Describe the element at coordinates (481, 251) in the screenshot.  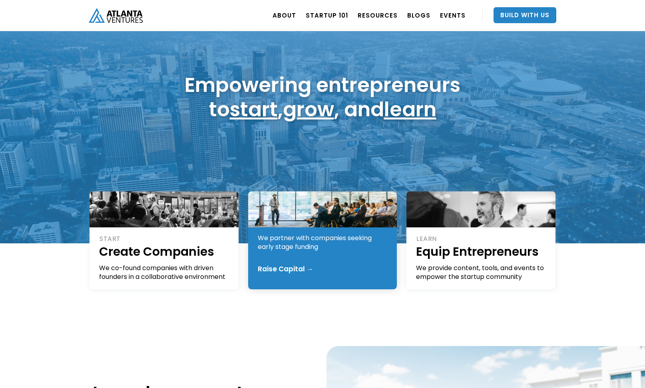
I see `h1: Equip Entrepreneurs` at that location.